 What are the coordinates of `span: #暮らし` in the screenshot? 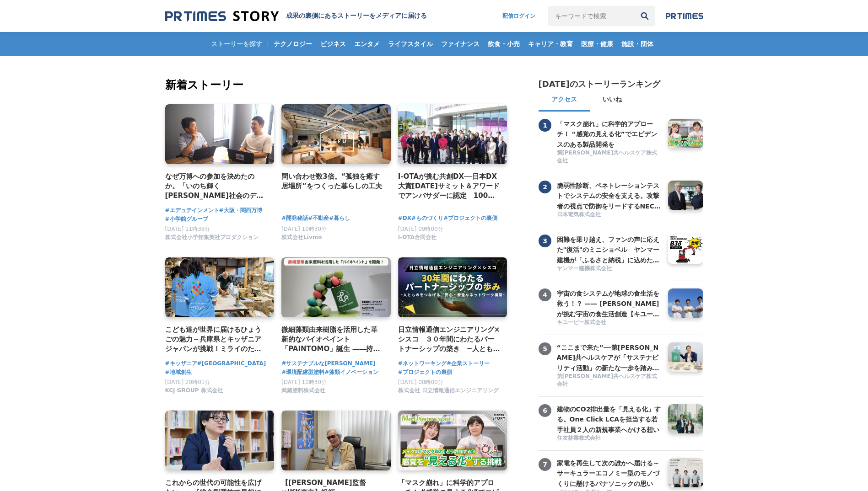 It's located at (339, 218).